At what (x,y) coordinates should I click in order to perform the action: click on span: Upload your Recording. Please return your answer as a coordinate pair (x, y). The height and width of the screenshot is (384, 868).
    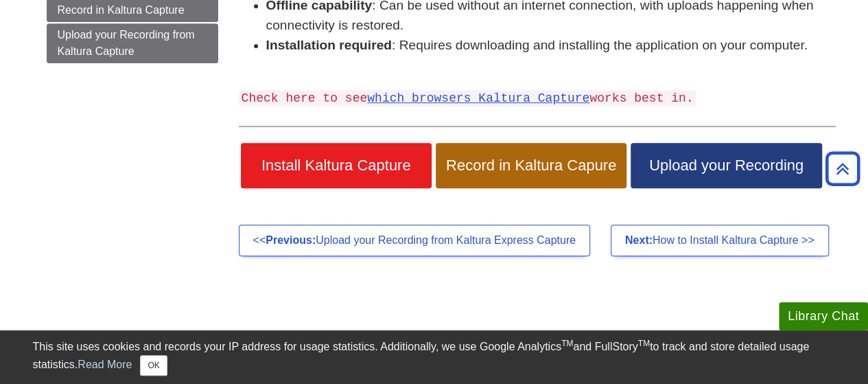
    Looking at the image, I should click on (726, 166).